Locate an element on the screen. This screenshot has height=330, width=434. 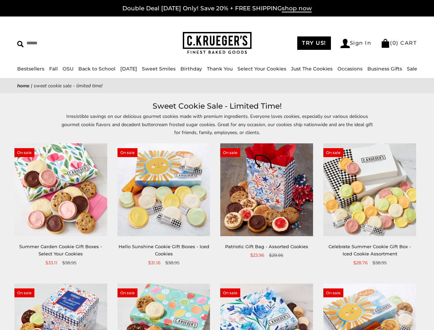
a: Home is located at coordinates (23, 86).